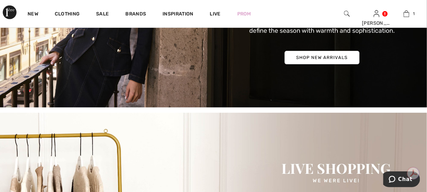 The height and width of the screenshot is (192, 427). I want to click on a: Sale, so click(102, 14).